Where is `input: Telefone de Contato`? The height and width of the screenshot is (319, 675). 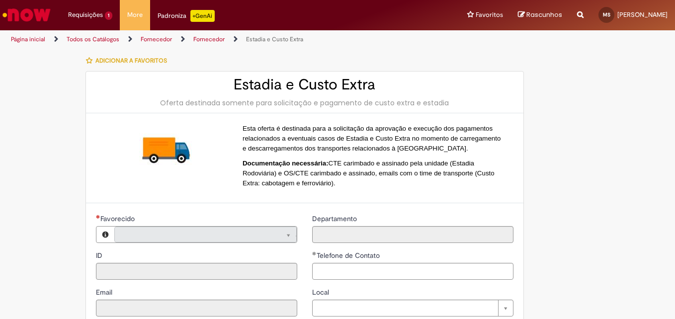
input: Telefone de Contato is located at coordinates (413, 271).